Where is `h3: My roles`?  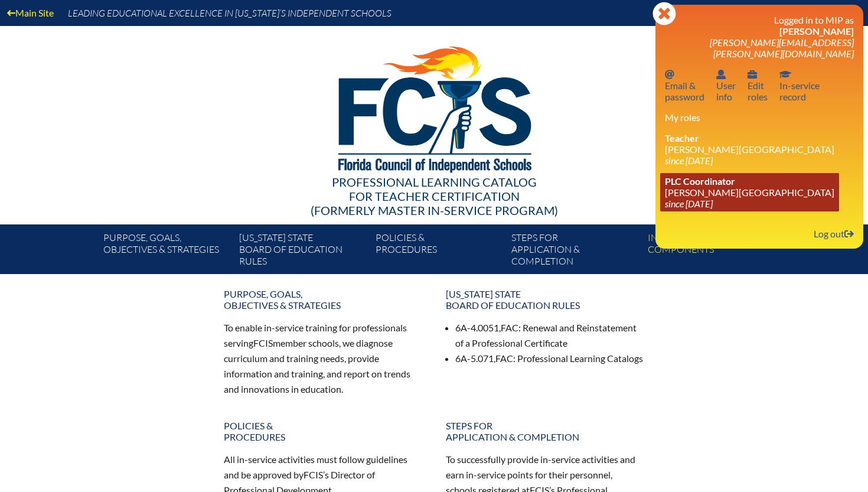 h3: My roles is located at coordinates (759, 117).